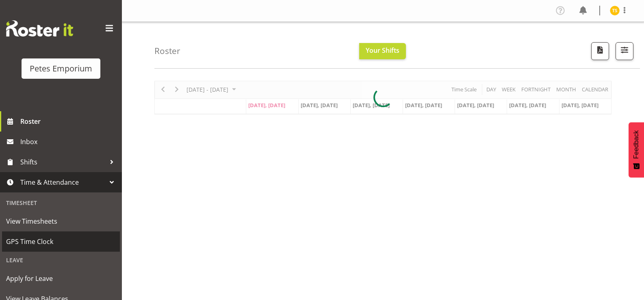 The width and height of the screenshot is (644, 300). Describe the element at coordinates (382, 50) in the screenshot. I see `span: Your Shifts` at that location.